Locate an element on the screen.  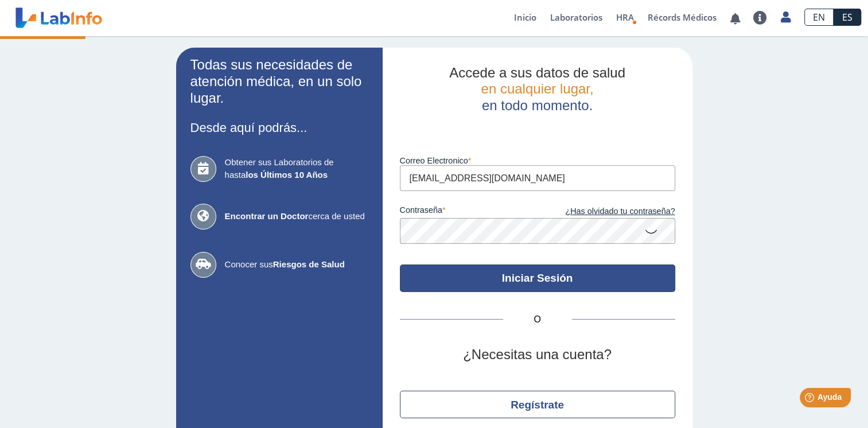
span: en todo momento. is located at coordinates (537, 106).